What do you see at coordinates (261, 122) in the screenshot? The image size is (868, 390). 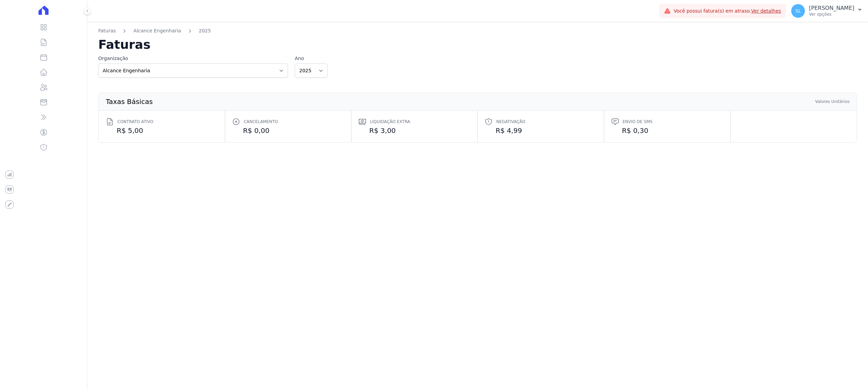 I see `span: Cancelamento` at bounding box center [261, 122].